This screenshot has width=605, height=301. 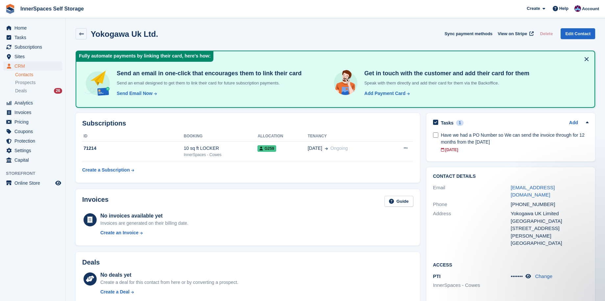 What do you see at coordinates (445, 73) in the screenshot?
I see `h4: Get in touch with the customer and add their card for them` at bounding box center [445, 73].